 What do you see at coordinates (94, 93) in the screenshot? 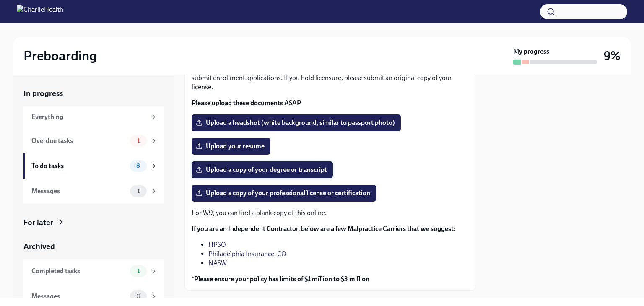
I see `a: In progress` at bounding box center [94, 93].